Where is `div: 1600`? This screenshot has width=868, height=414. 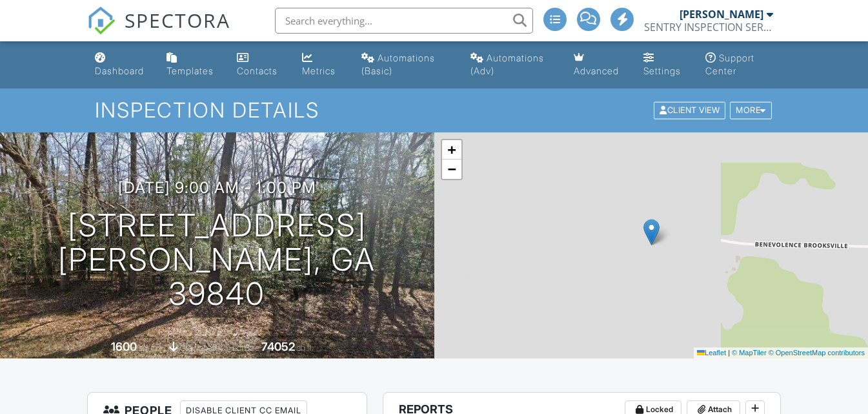
div: 1600 is located at coordinates (124, 346).